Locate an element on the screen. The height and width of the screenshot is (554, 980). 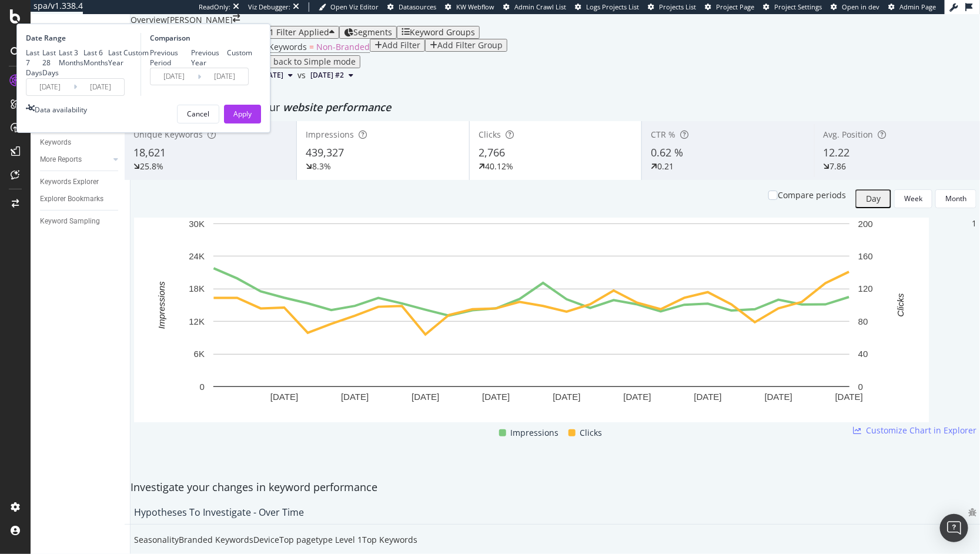
svg: A chart. is located at coordinates (532, 320).